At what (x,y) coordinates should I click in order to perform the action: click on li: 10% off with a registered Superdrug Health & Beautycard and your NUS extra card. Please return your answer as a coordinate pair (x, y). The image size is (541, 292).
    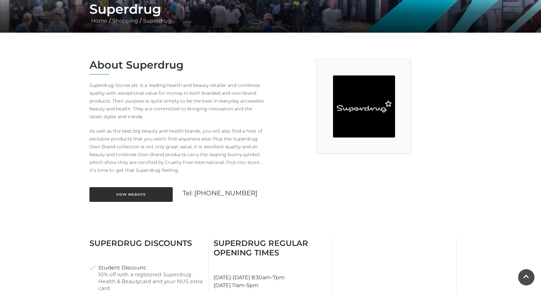
    Looking at the image, I should click on (146, 278).